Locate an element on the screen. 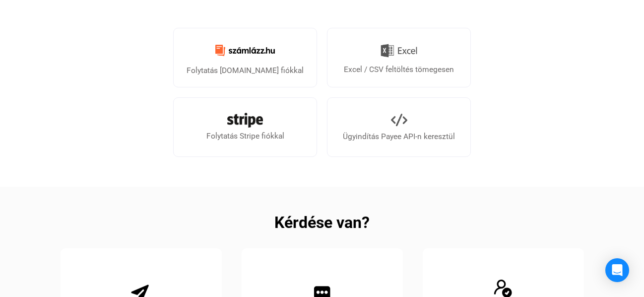 Image resolution: width=644 pixels, height=297 pixels. div: Ügyindítás Payee API-n keresztül is located at coordinates (399, 137).